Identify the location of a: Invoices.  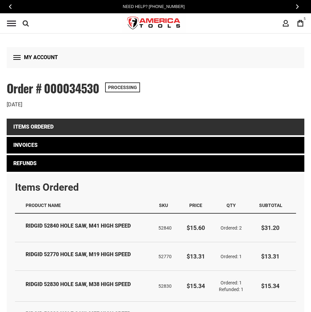
(155, 145).